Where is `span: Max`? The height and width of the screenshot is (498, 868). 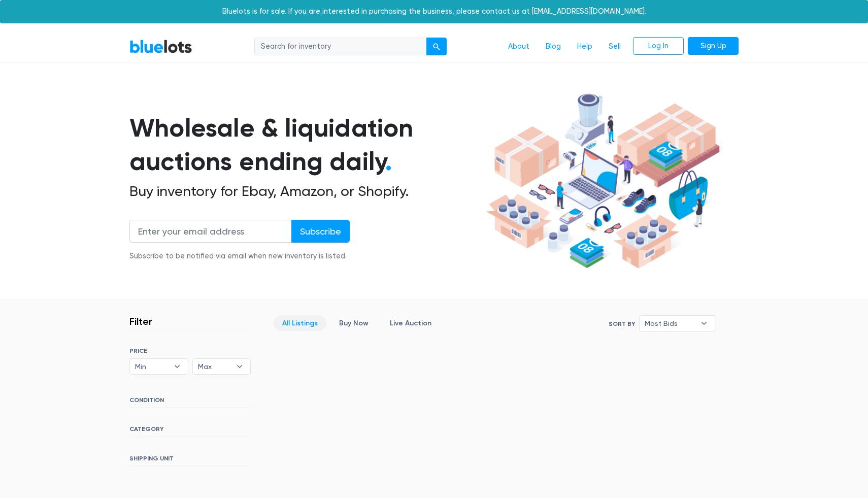 span: Max is located at coordinates (215, 366).